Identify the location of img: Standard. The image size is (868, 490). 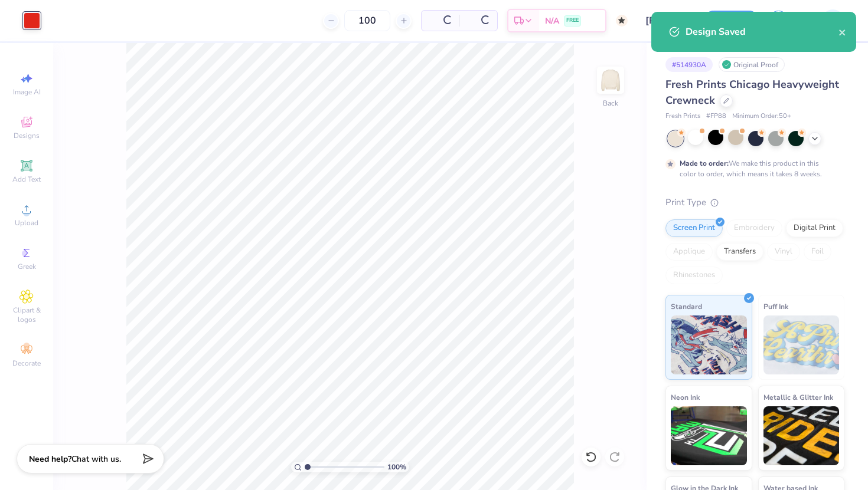
(708, 345).